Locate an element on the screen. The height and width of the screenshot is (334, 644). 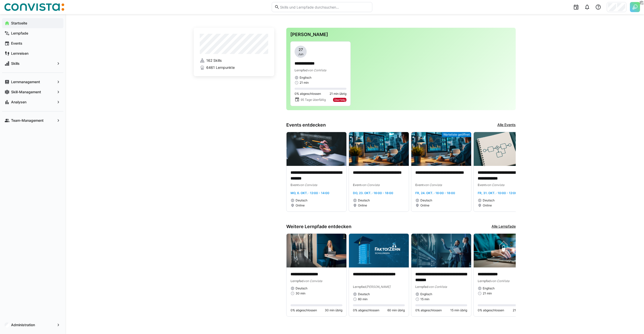
h3: Weitere Lernpfade entdecken is located at coordinates (319, 227).